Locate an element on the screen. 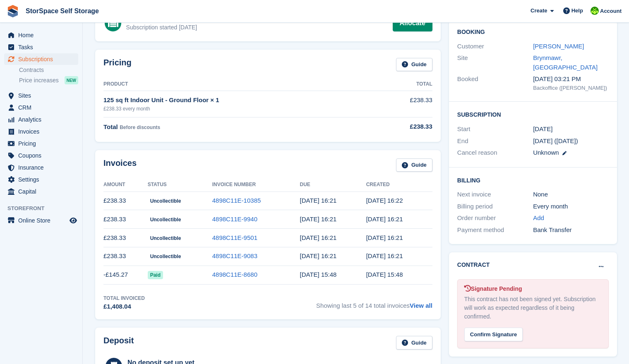 This screenshot has height=364, width=629. div: Payment method is located at coordinates (495, 230).